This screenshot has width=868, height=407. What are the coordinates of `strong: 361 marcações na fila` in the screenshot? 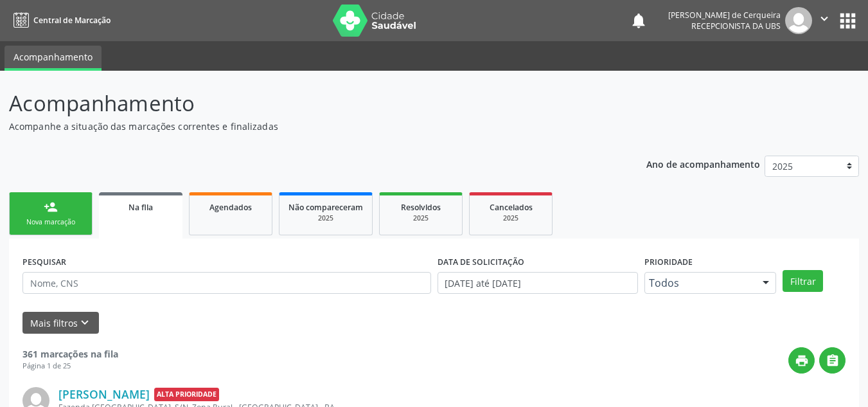 It's located at (70, 353).